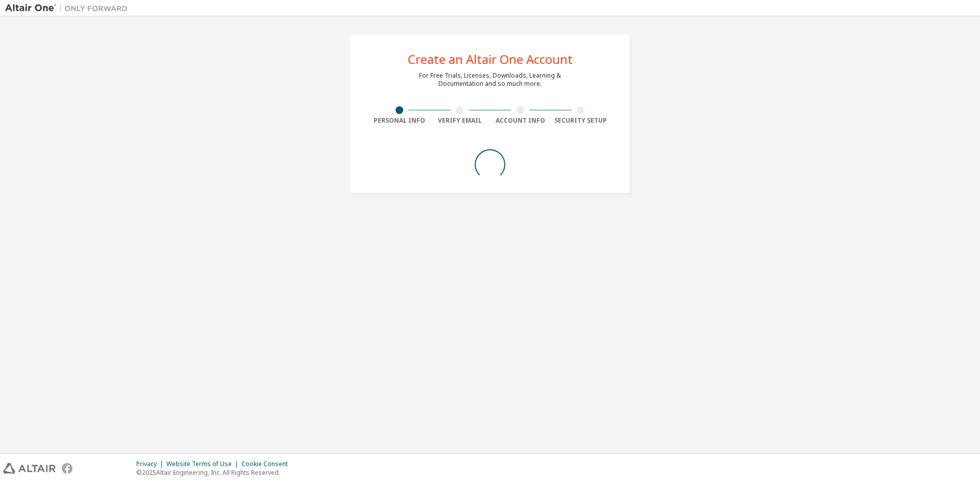 The width and height of the screenshot is (980, 483). What do you see at coordinates (460, 120) in the screenshot?
I see `div: Verify Email` at bounding box center [460, 120].